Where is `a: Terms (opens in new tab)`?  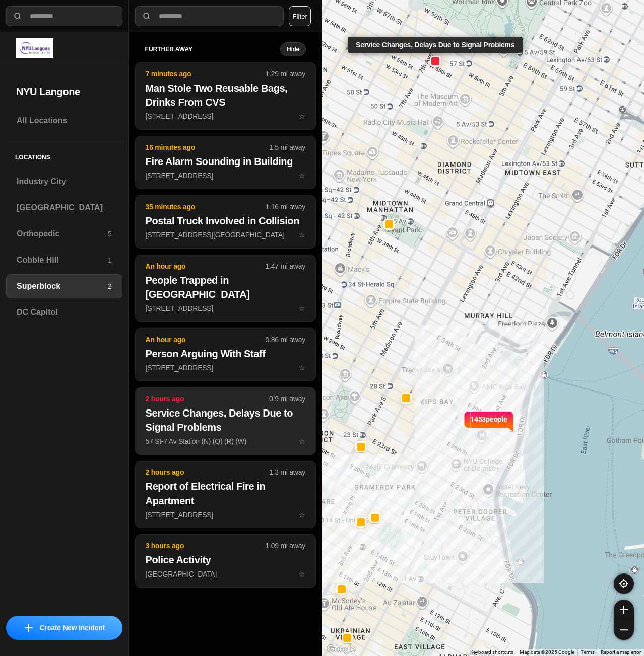
a: Terms (opens in new tab) is located at coordinates (587, 652).